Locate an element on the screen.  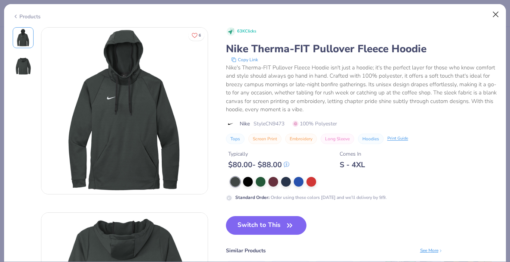
img: Back is located at coordinates (23, 66).